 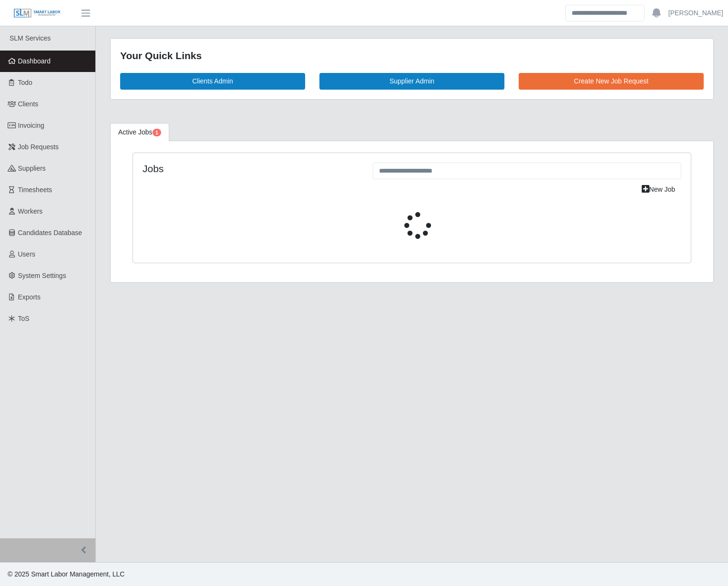 I want to click on span: Workers, so click(x=31, y=211).